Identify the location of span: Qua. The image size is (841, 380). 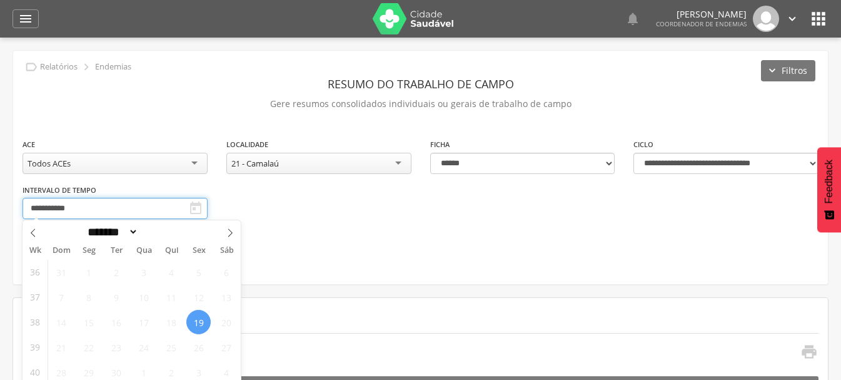
(144, 250).